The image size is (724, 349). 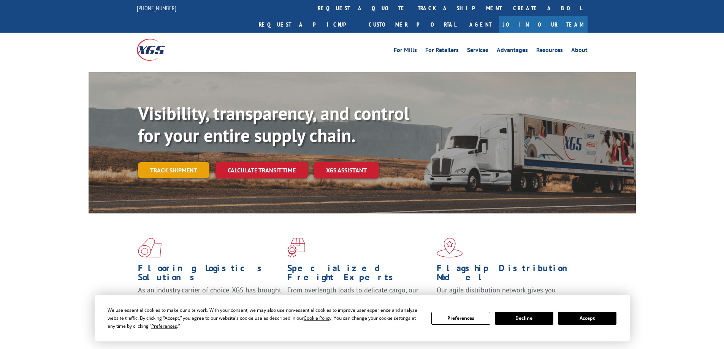 What do you see at coordinates (587, 319) in the screenshot?
I see `button: Accept` at bounding box center [587, 319].